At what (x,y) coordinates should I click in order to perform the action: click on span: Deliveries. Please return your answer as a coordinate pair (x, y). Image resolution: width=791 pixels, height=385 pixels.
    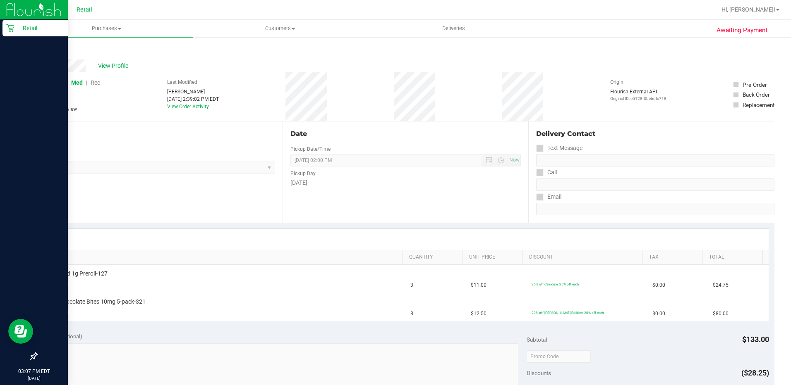
    Looking at the image, I should click on (453, 29).